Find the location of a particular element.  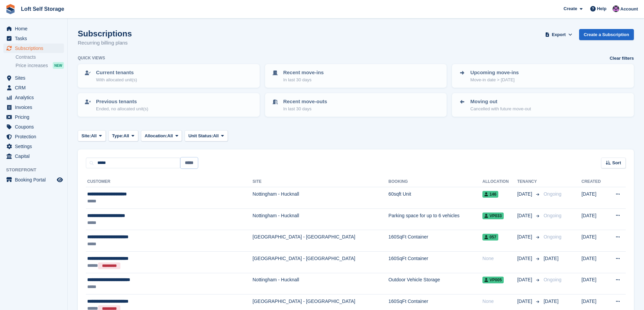

td: Outdoor Vehicle Storage is located at coordinates (435, 284).